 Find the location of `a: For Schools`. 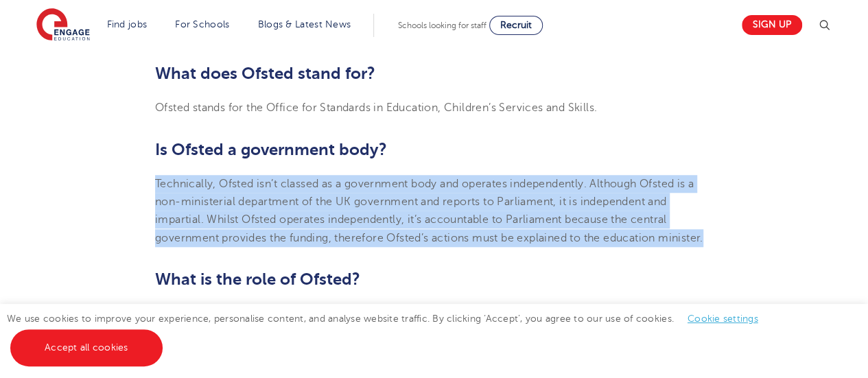

a: For Schools is located at coordinates (202, 24).